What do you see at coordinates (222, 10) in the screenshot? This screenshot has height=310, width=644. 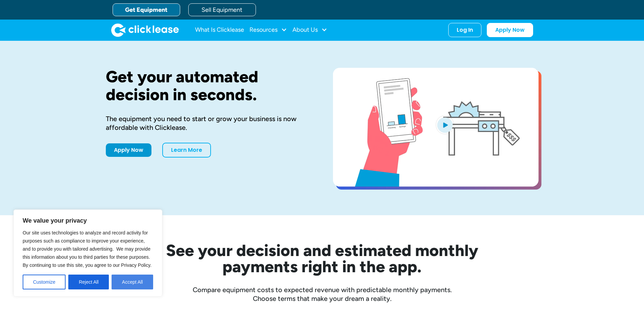 I see `a: Sell Equipment` at bounding box center [222, 10].